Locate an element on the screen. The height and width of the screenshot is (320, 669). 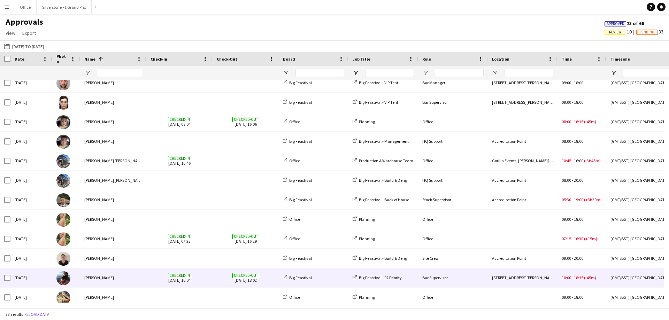
a: Export is located at coordinates (29, 33).